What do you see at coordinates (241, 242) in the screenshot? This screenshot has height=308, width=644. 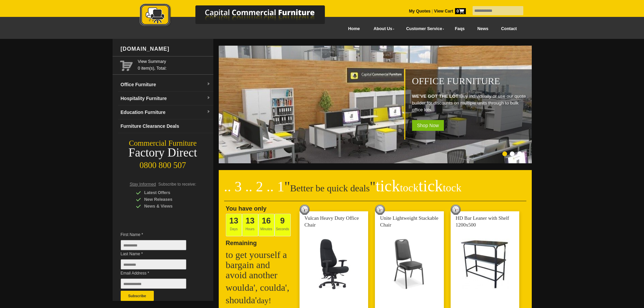 I see `span: Remaining` at bounding box center [241, 242].